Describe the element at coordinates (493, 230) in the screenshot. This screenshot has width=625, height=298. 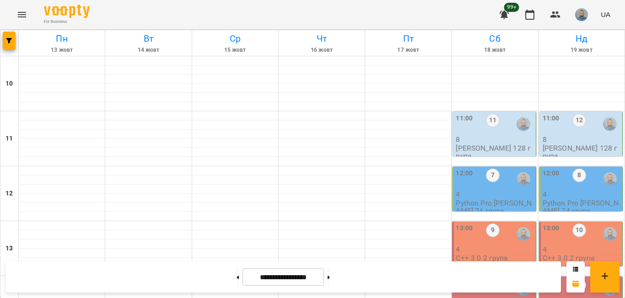
I see `label: 9` at that location.